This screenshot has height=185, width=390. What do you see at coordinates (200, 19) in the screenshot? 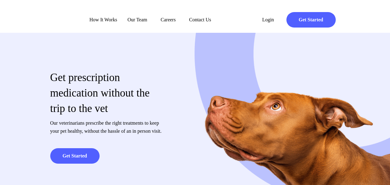
I see `span: Contact Us` at bounding box center [200, 19].